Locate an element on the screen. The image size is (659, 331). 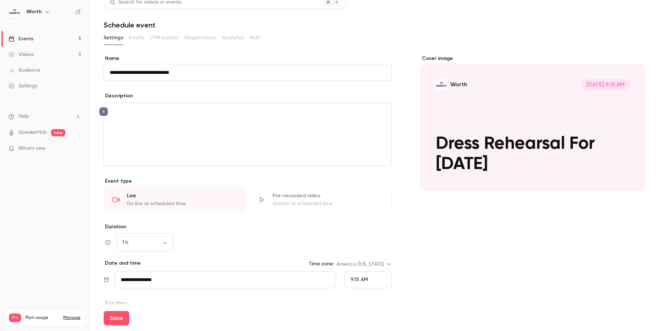
span: Analytics is located at coordinates (233, 38).